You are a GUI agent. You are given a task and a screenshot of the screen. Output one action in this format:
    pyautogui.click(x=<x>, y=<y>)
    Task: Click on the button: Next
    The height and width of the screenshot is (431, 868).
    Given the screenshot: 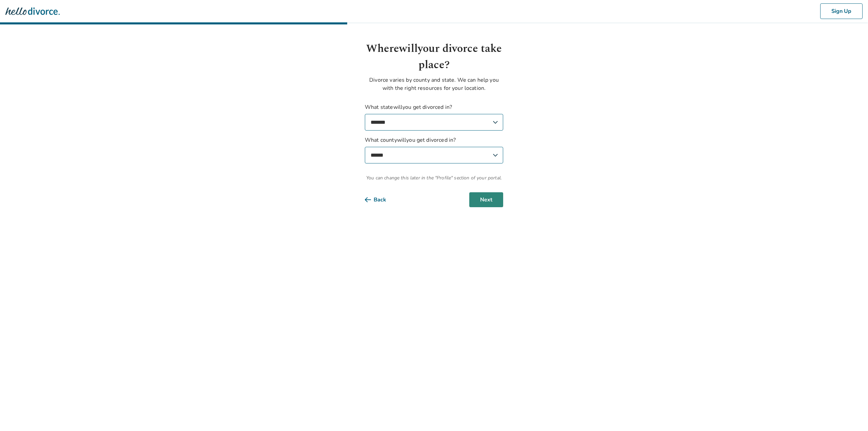 What is the action you would take?
    pyautogui.click(x=486, y=199)
    